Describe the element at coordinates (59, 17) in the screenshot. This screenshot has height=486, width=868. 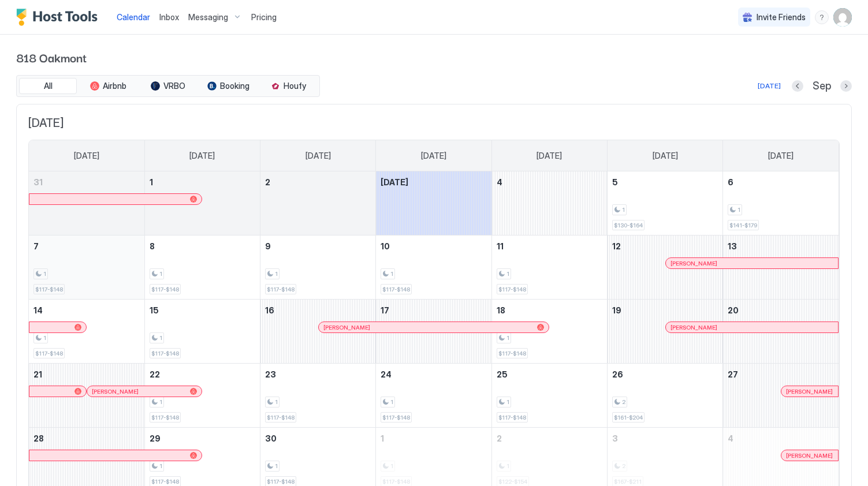
I see `div: Host Tools Logo` at that location.